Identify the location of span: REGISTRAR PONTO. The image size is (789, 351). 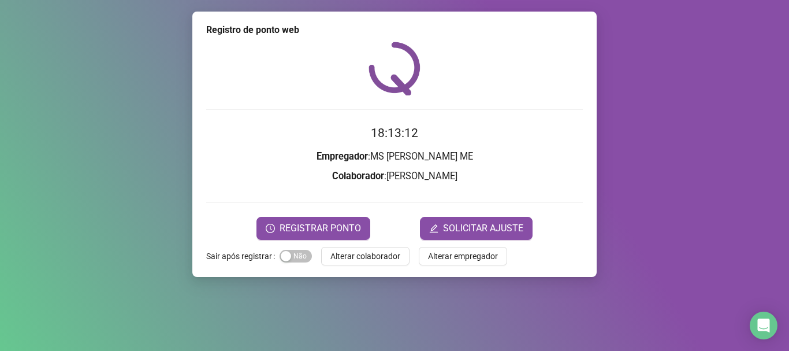
(320, 228).